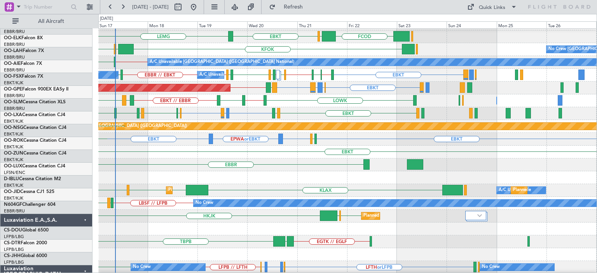 The height and width of the screenshot is (273, 597). What do you see at coordinates (12, 256) in the screenshot?
I see `span: CS-JHH` at bounding box center [12, 256].